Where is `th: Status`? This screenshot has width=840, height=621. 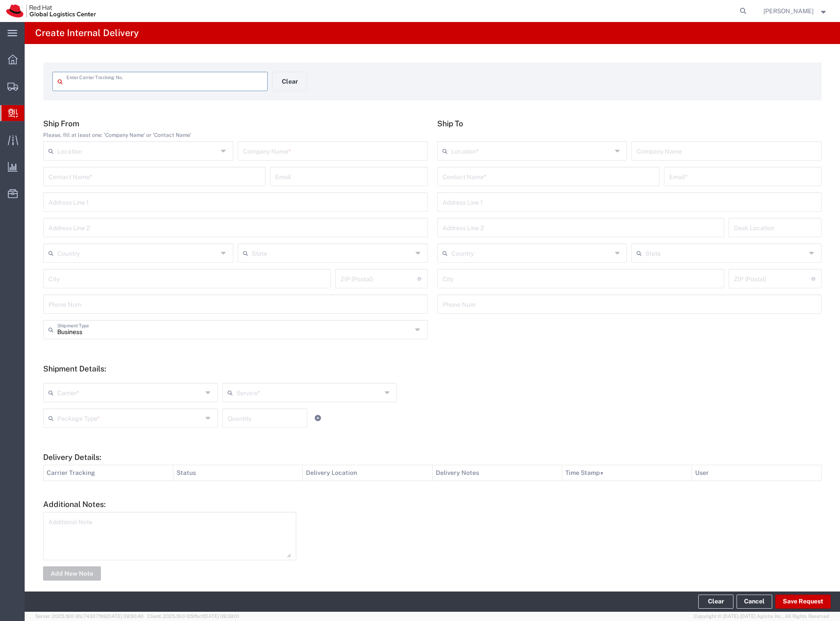 th: Status is located at coordinates (237, 473).